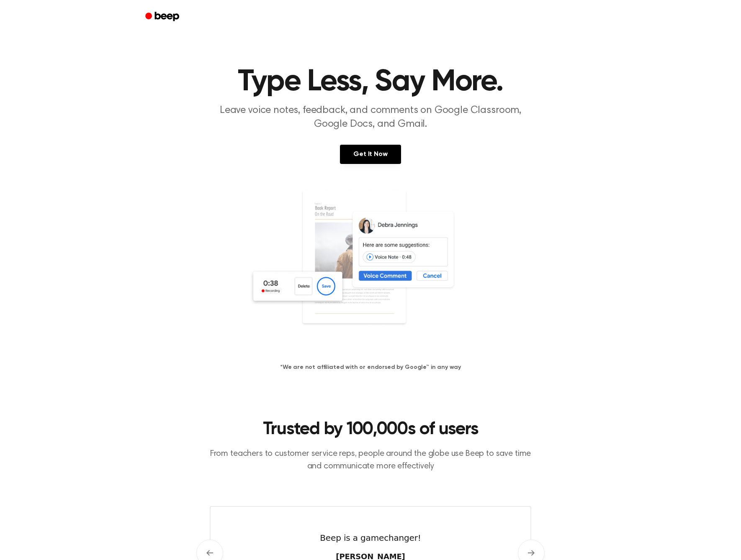  Describe the element at coordinates (371, 82) in the screenshot. I see `h1: Type Less, Say More.` at that location.